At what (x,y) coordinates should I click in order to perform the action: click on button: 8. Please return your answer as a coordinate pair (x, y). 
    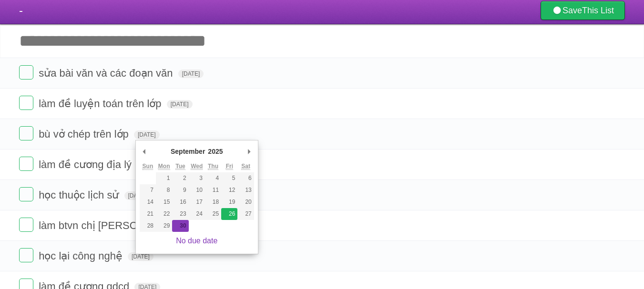
    Looking at the image, I should click on (164, 191).